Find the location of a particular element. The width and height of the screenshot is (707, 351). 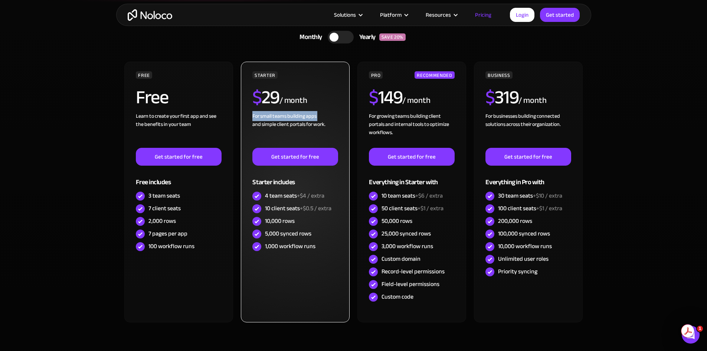

div: 2,000 rows is located at coordinates (162, 221).